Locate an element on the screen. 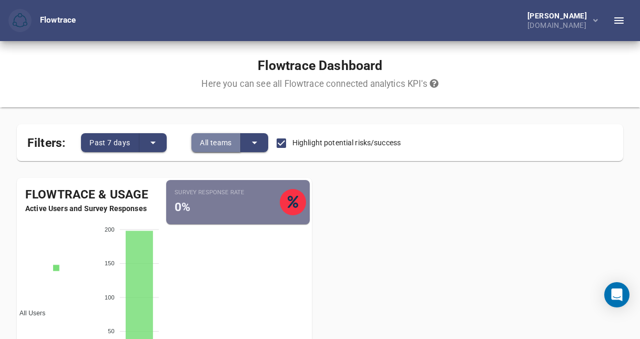  div: Flowtrace & Usage is located at coordinates (90, 195).